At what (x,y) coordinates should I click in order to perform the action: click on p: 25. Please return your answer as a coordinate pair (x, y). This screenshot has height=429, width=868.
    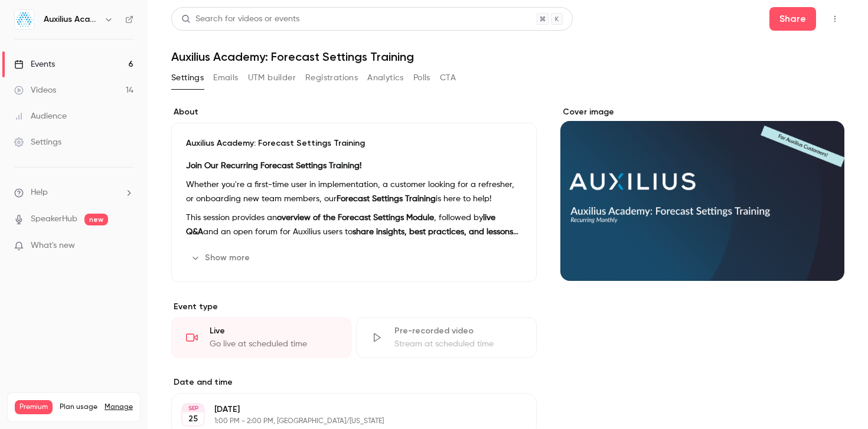
    Looking at the image, I should click on (193, 419).